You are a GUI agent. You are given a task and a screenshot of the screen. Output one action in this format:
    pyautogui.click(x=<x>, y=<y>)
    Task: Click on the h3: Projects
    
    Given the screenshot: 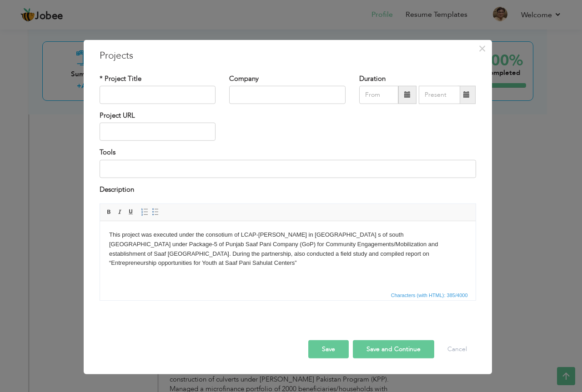 What is the action you would take?
    pyautogui.click(x=288, y=56)
    